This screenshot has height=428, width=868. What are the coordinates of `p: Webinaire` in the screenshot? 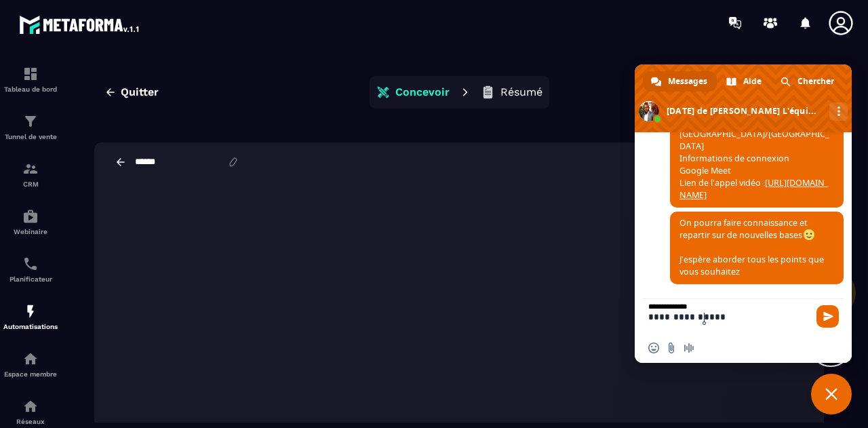 It's located at (31, 231).